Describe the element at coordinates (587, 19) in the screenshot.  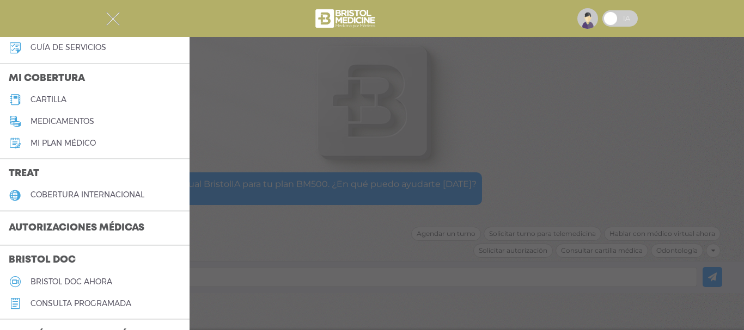
I see `img: profile-placeholder.svg` at that location.